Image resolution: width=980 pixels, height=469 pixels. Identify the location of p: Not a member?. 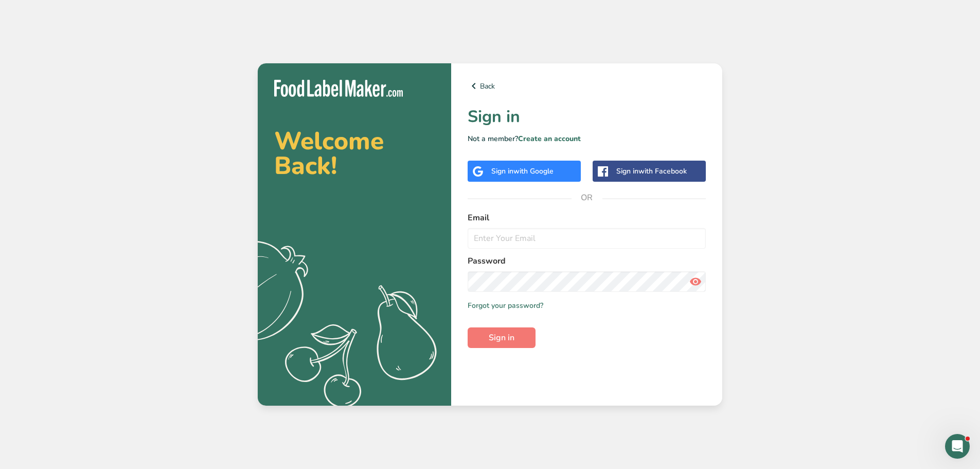
(587, 139).